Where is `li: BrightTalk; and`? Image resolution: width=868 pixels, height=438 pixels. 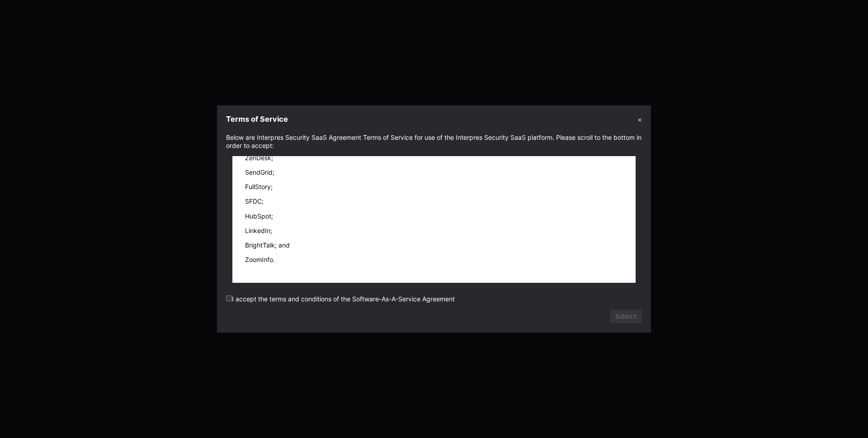 li: BrightTalk; and is located at coordinates (434, 245).